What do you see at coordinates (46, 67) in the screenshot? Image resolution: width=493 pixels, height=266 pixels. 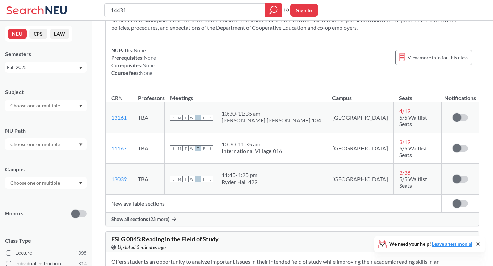 I see `div: Fall 2025Dropdown arrow` at bounding box center [46, 67].